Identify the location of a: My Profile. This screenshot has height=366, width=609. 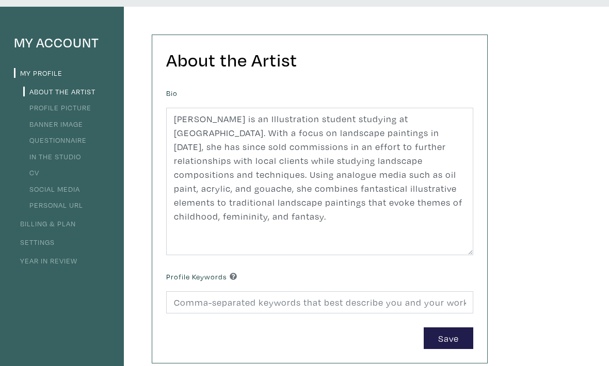
(38, 73).